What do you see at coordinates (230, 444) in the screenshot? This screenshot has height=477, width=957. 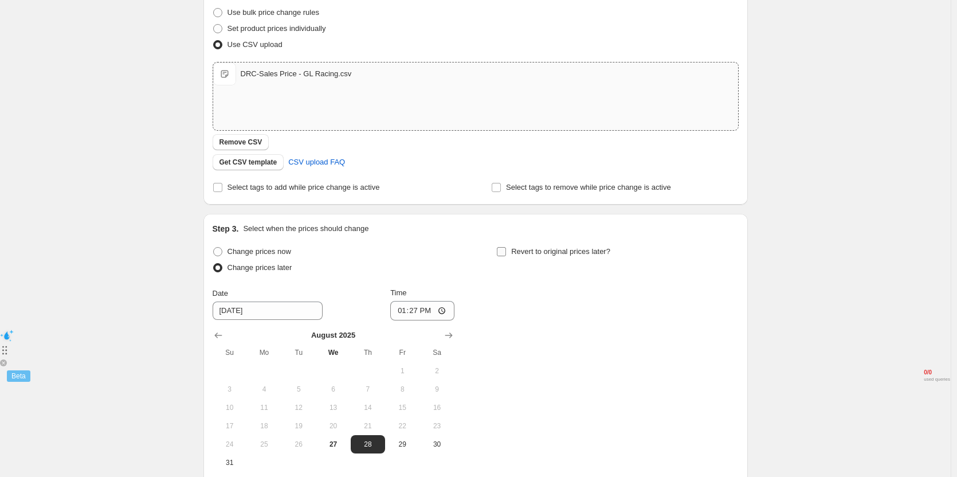 I see `button: Sunday August 24 2025` at bounding box center [230, 444].